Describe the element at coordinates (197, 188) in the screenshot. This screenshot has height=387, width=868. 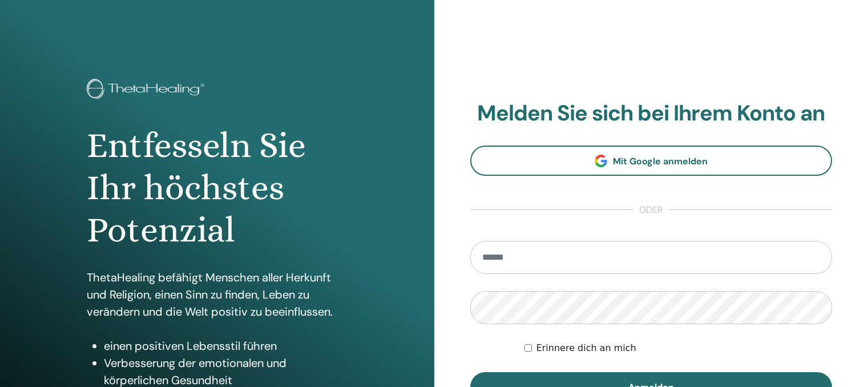
I see `font: Entfesseln Sie Ihr höchstes Potenzial` at that location.